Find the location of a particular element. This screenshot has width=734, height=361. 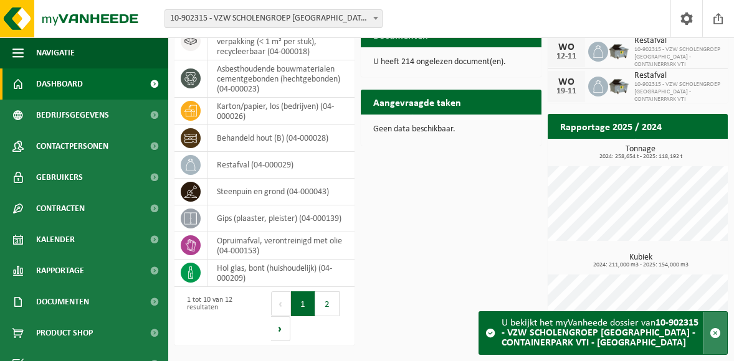

span: Contracten is located at coordinates (60, 209).